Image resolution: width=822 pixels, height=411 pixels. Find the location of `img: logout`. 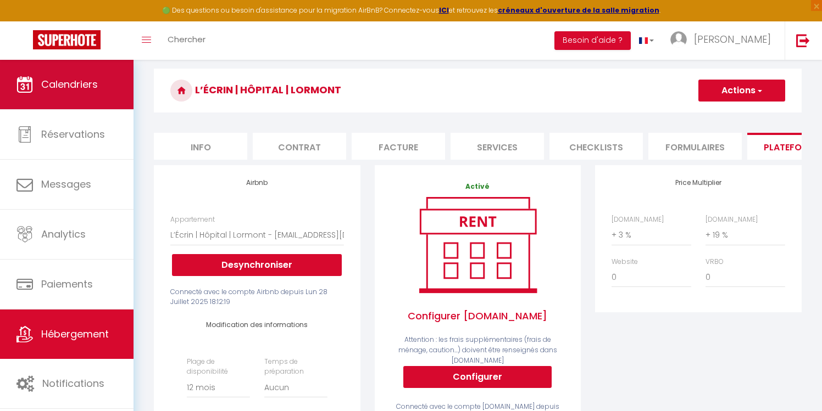

img: logout is located at coordinates (802, 40).